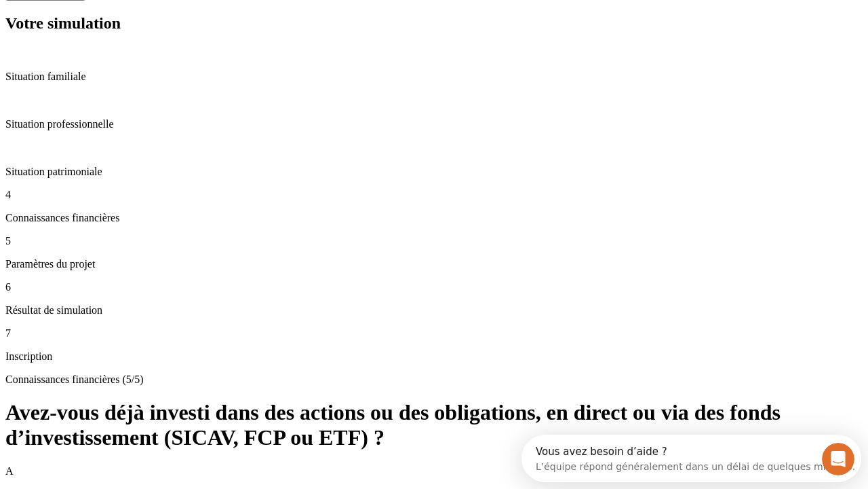  I want to click on p: 4, so click(434, 195).